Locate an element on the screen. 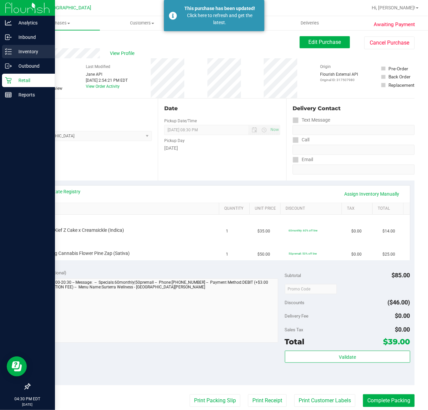  p: Inbound is located at coordinates (32, 37).